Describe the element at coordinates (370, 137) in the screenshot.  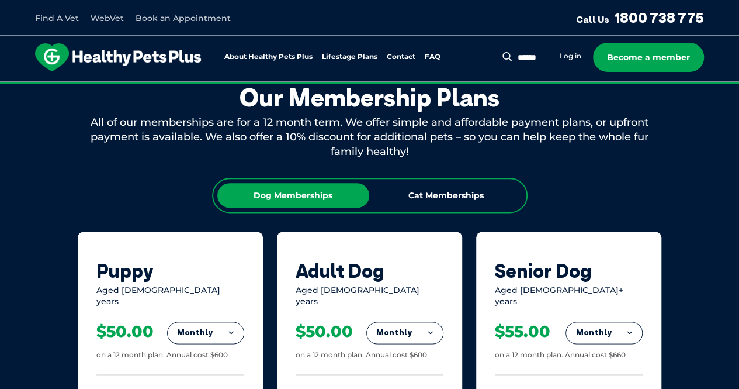
I see `div: All of our memberships are for a 12 month term. We offer simple and affordable payment plans, or ...` at that location.